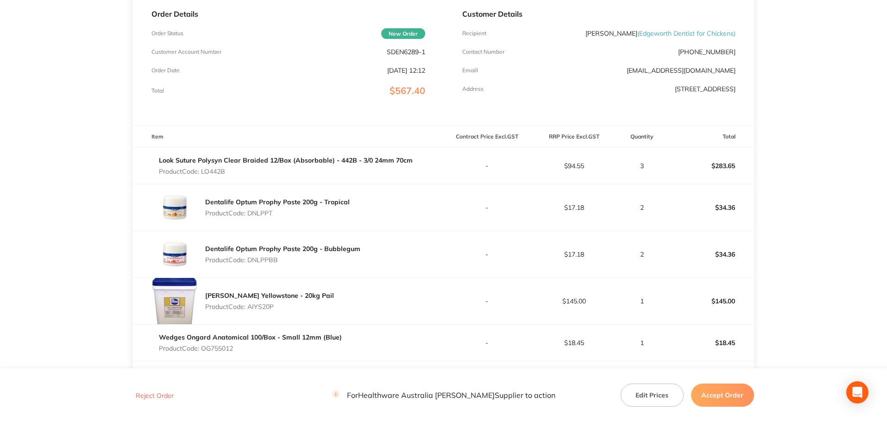  What do you see at coordinates (167, 33) in the screenshot?
I see `p: Order Status` at bounding box center [167, 33].